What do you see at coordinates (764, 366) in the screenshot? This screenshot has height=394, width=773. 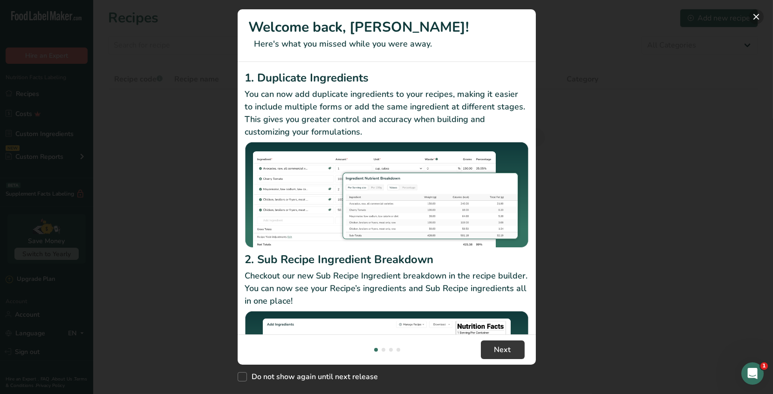 I see `span: 1` at bounding box center [764, 366].